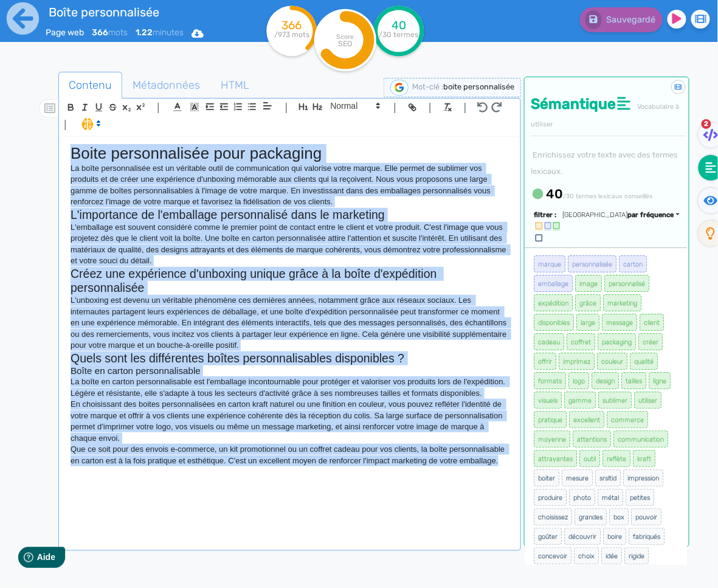 The width and height of the screenshot is (718, 588). What do you see at coordinates (619, 322) in the screenshot?
I see `span: message` at bounding box center [619, 322].